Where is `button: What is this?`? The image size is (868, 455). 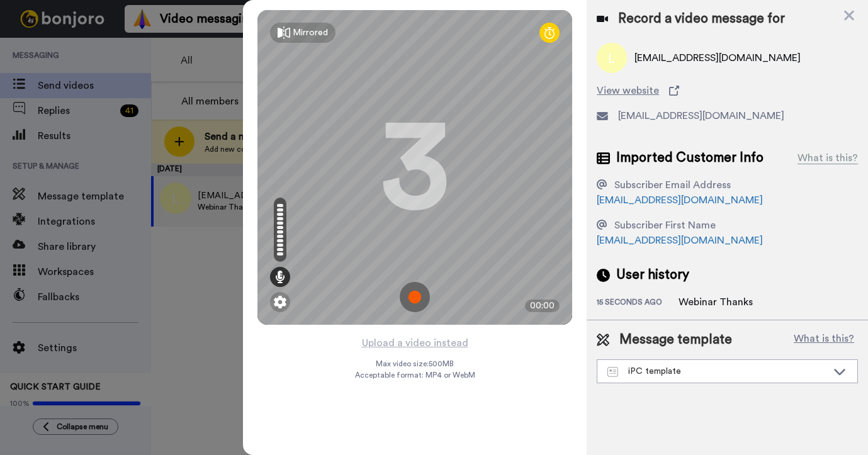
button: What is this? is located at coordinates (824, 340).